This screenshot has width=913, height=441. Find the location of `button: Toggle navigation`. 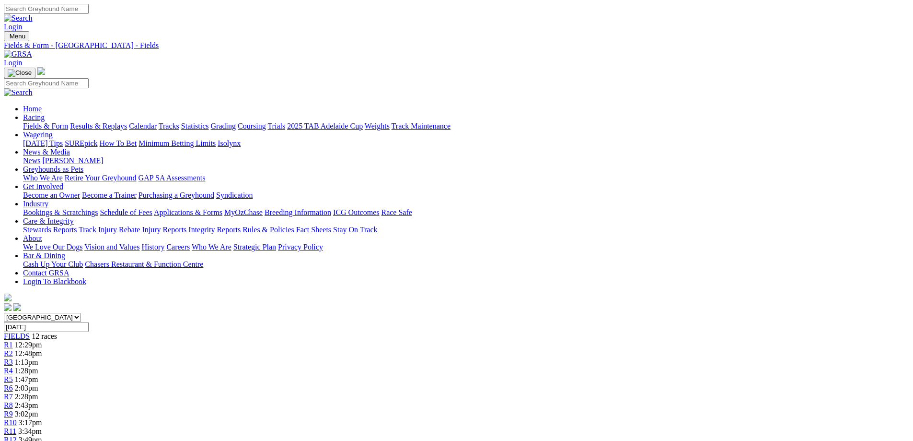

button: Toggle navigation is located at coordinates (16, 36).